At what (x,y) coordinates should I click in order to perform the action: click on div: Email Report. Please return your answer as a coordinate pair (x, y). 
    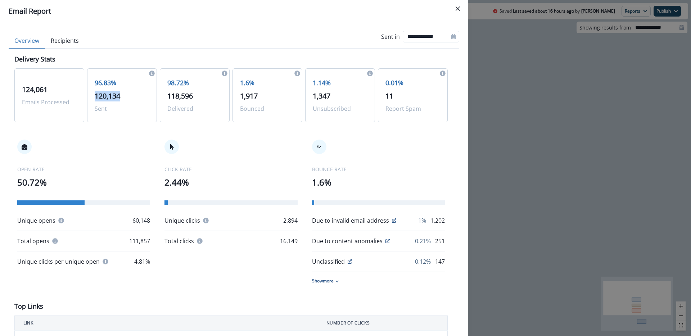
    Looking at the image, I should click on (234, 11).